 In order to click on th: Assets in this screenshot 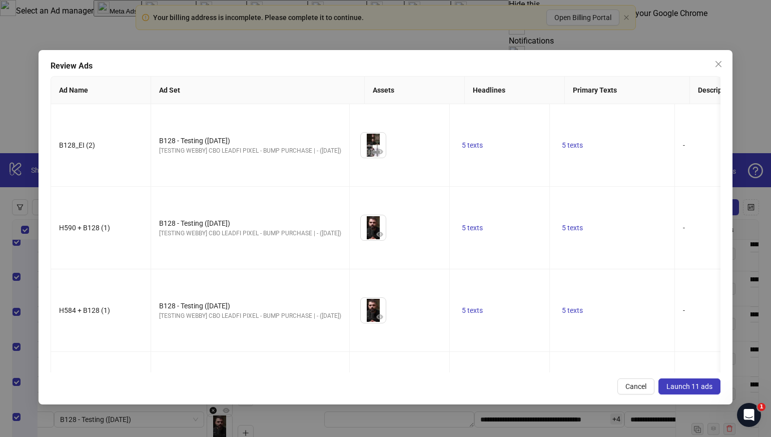, I will do `click(415, 90)`.